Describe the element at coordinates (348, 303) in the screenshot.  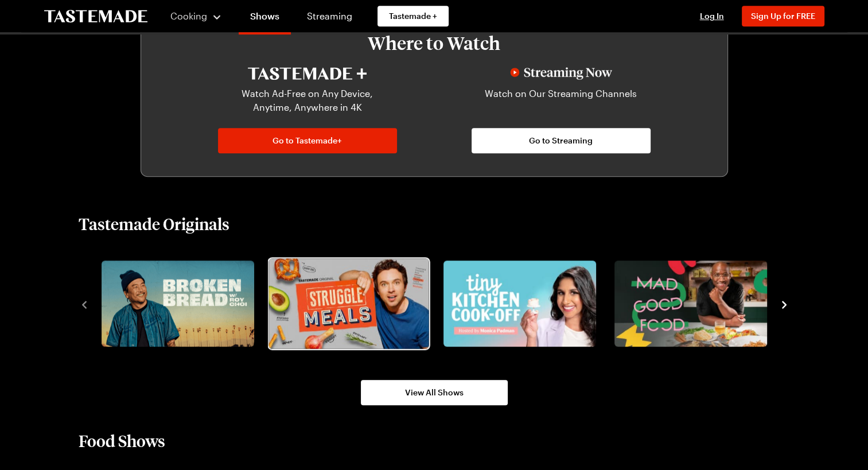
I see `img: Struggle Meals` at that location.